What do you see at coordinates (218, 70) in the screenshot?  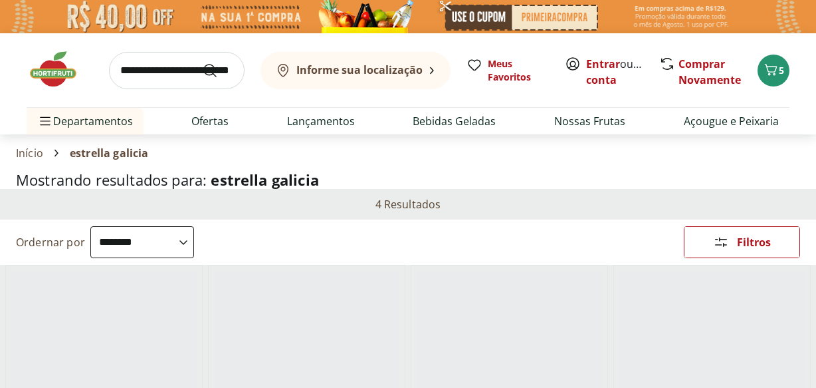 I see `button: Submit Search` at bounding box center [218, 70].